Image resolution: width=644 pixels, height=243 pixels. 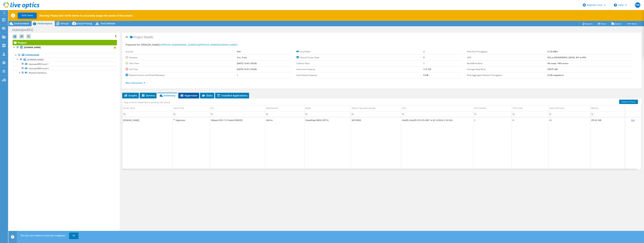 I want to click on td: Column Manufacturer, Filter cell, so click(x=285, y=114).